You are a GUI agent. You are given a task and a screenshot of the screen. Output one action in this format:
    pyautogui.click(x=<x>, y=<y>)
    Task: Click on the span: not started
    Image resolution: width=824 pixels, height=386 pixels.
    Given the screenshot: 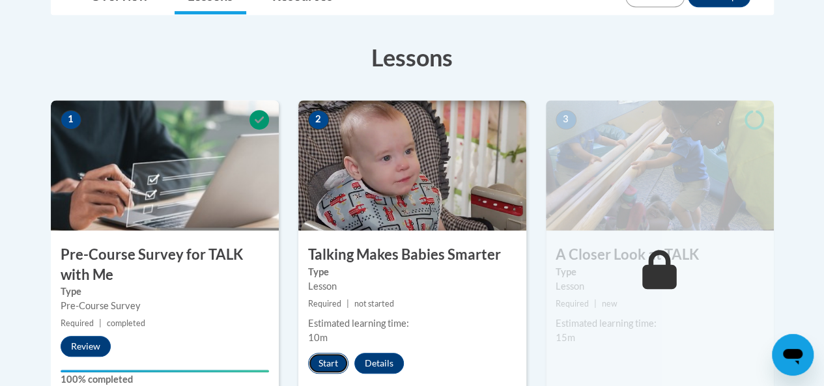 What is the action you would take?
    pyautogui.click(x=374, y=303)
    